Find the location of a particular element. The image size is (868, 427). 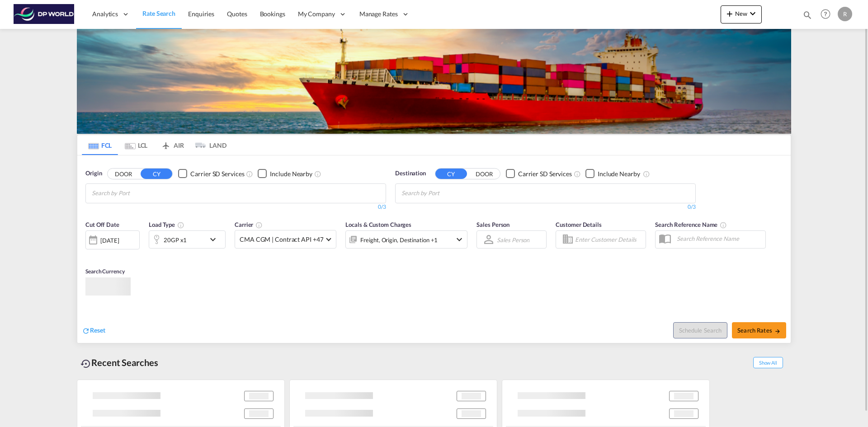

div: 20GP x1icon-chevron-down is located at coordinates (187, 239).